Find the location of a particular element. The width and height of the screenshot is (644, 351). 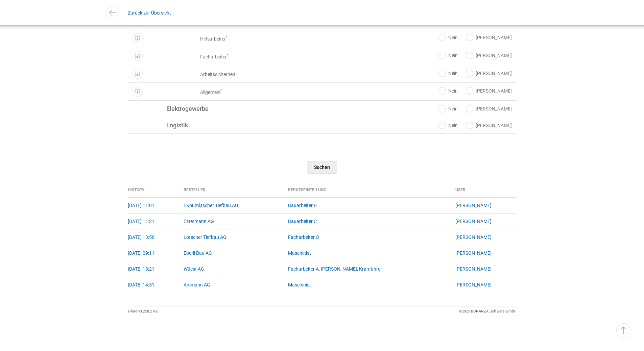

th: History is located at coordinates (153, 192).